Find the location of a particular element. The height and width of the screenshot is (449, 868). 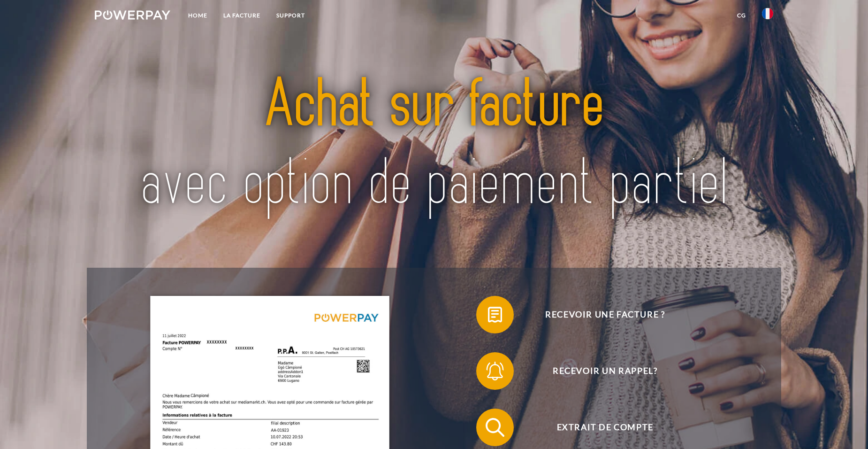

img: qb_search.svg is located at coordinates (495, 427).